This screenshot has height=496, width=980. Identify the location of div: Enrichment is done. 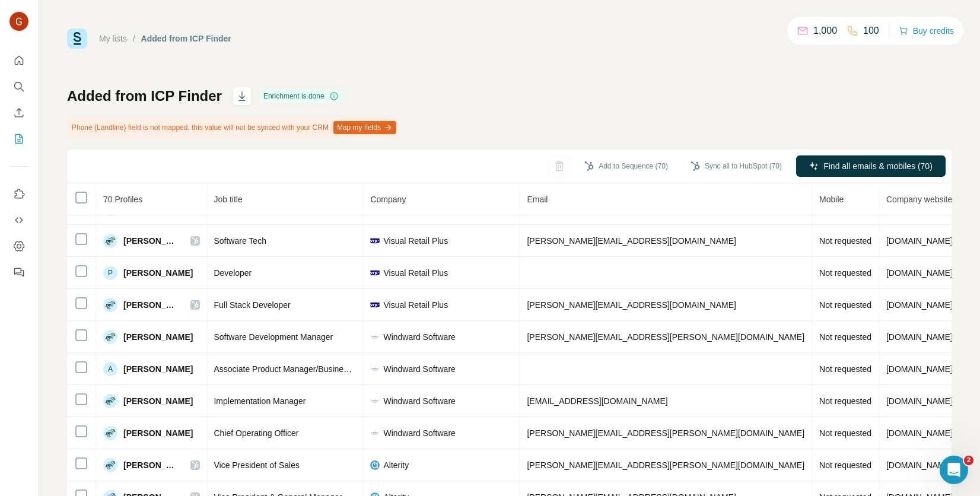
(300, 96).